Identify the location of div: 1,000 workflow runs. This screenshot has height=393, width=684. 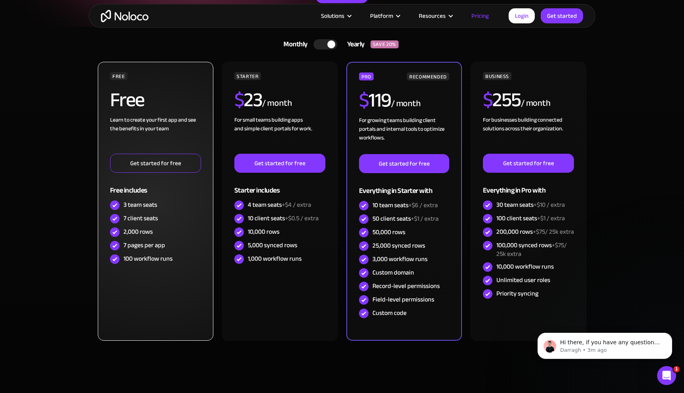
(275, 259).